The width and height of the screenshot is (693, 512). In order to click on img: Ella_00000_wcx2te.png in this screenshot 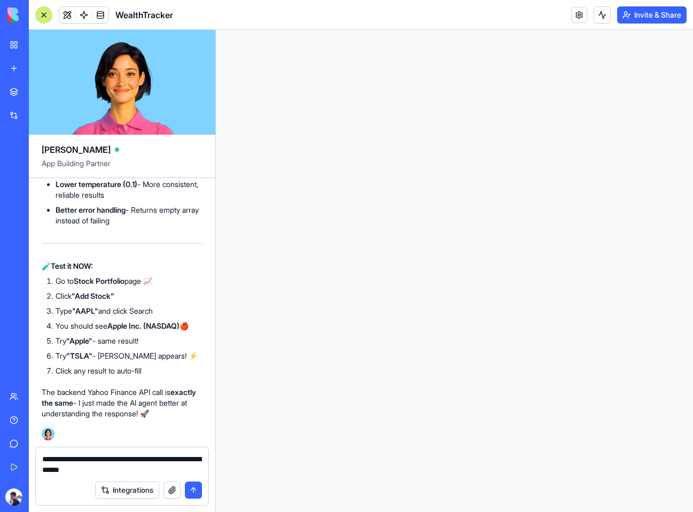, I will do `click(48, 434)`.